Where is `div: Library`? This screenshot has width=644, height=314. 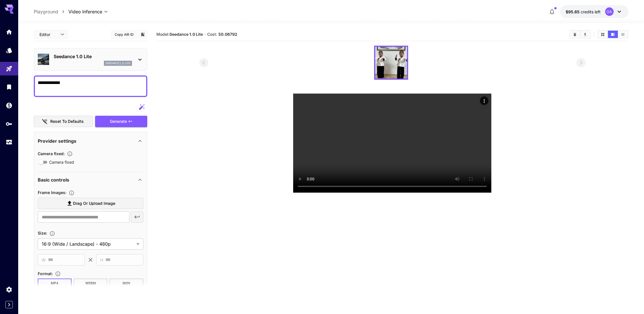 div: Library is located at coordinates (9, 87).